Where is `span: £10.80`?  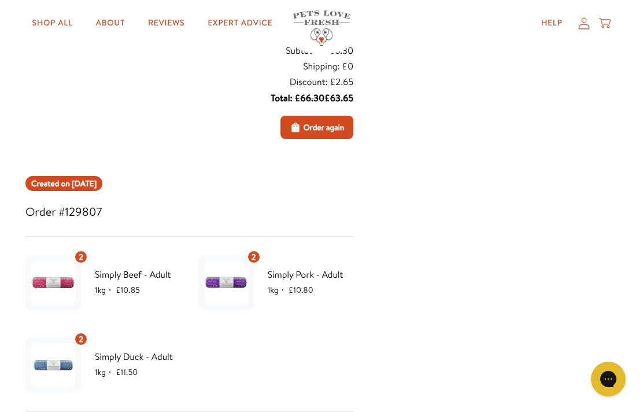 span: £10.80 is located at coordinates (301, 290).